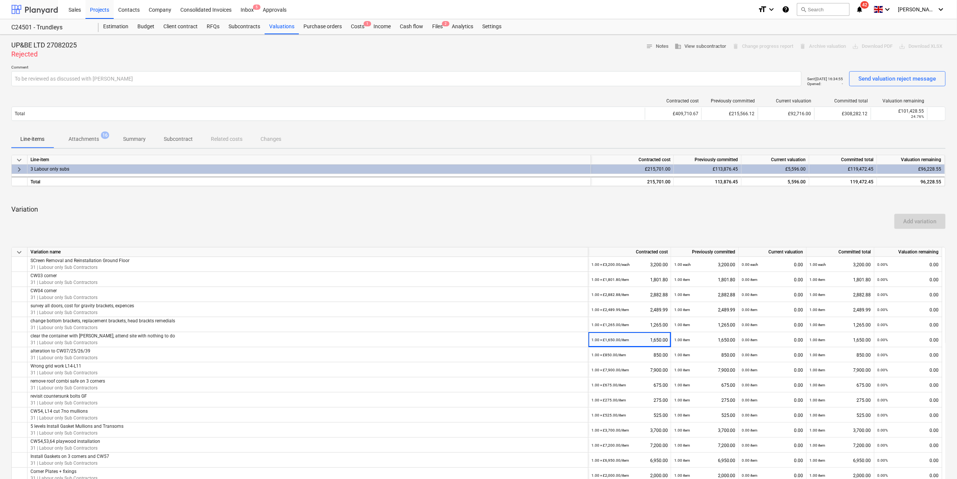 This screenshot has height=479, width=957. I want to click on div: 96,228.55, so click(911, 182).